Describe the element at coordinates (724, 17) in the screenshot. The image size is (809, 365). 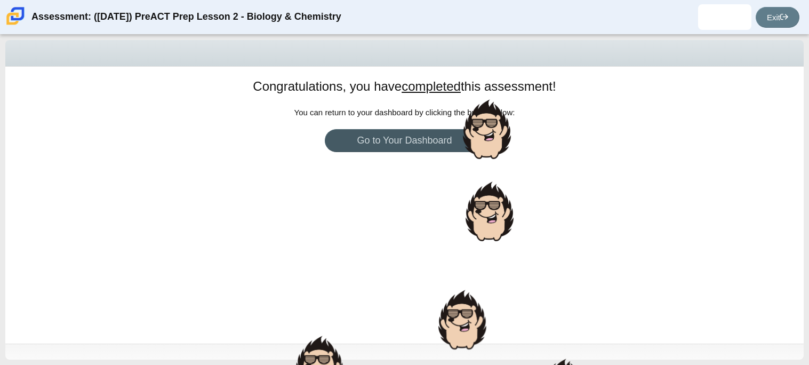
I see `img: jesus.valdivia.RhEVbf` at that location.